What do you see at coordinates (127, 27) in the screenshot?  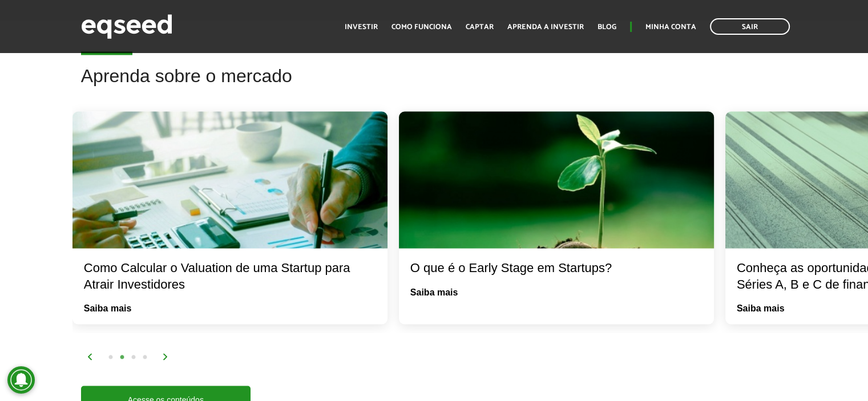 I see `img: EqSeed` at bounding box center [127, 27].